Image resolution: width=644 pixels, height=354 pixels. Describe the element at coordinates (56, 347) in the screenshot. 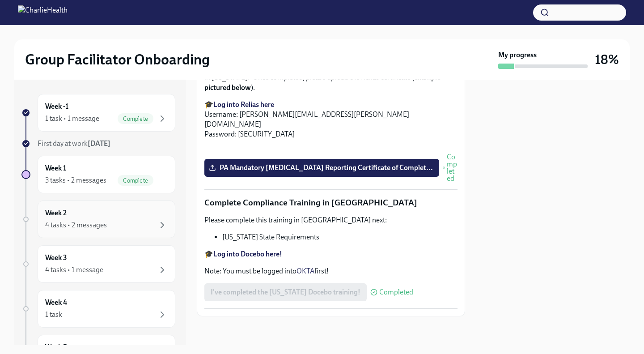

I see `h6: Week 5` at that location.